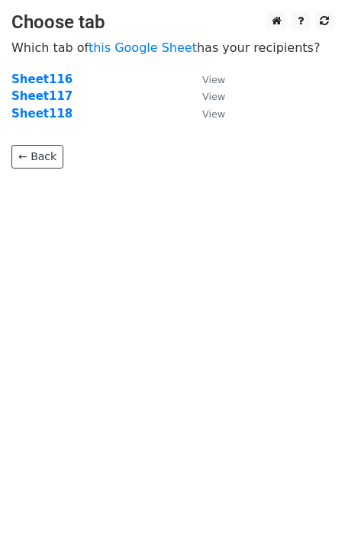  What do you see at coordinates (42, 96) in the screenshot?
I see `strong: Sheet117` at bounding box center [42, 96].